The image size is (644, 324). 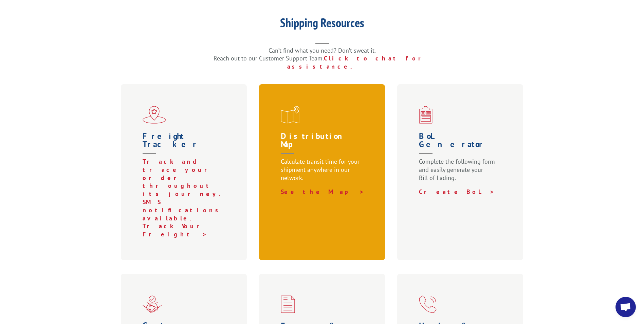 What do you see at coordinates (288, 305) in the screenshot?
I see `img: xgs-icon-credit-financing-forms-red` at bounding box center [288, 305].